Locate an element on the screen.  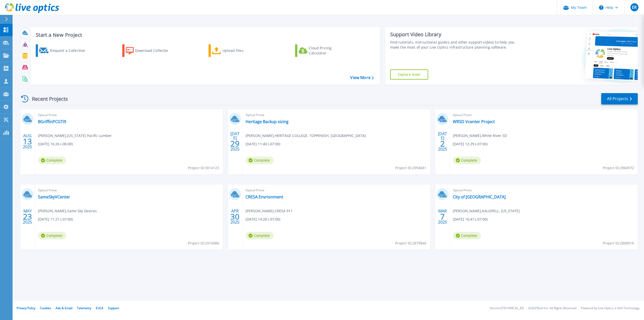
a: Telemetry is located at coordinates (84, 308).